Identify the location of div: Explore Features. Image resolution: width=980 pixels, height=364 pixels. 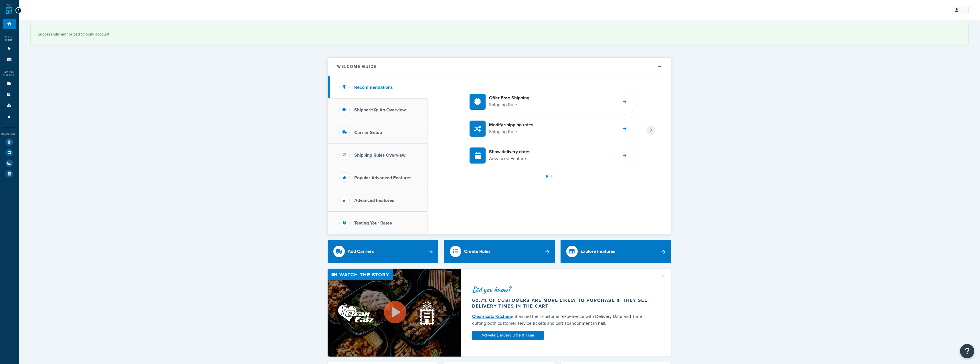
(598, 252).